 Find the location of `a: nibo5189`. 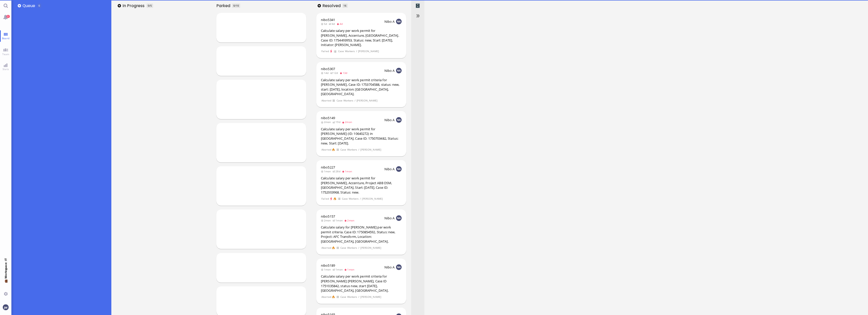

a: nibo5189 is located at coordinates (328, 266).